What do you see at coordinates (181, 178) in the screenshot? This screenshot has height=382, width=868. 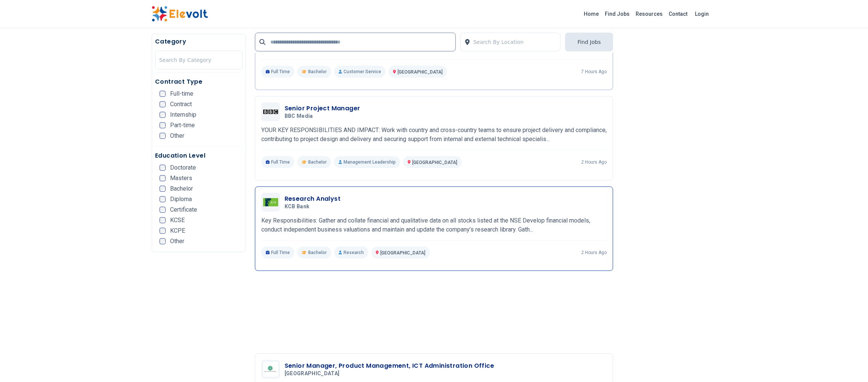 I see `span: Masters` at bounding box center [181, 178].